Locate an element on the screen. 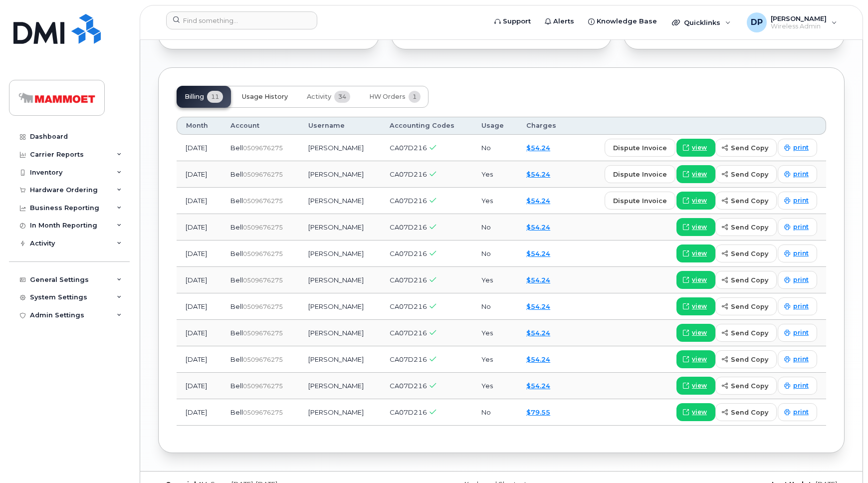 This screenshot has height=483, width=868. span: Wireless Admin is located at coordinates (798, 26).